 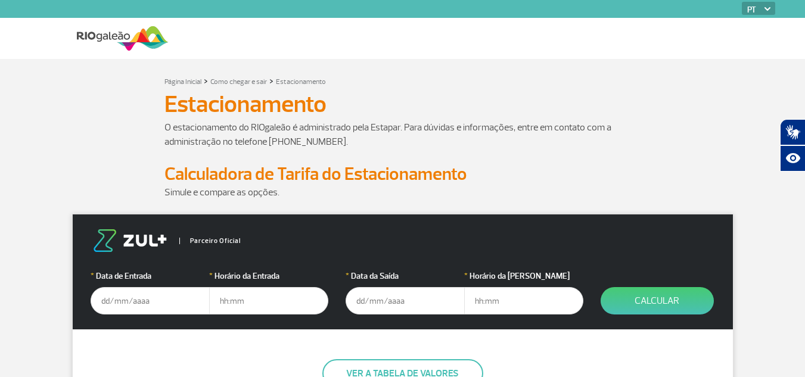 What do you see at coordinates (403, 135) in the screenshot?
I see `p: O estacionamento do RIOgaleão é administrado pela Estapar. Para dúvidas e informações, entre em c...` at bounding box center [403, 135].